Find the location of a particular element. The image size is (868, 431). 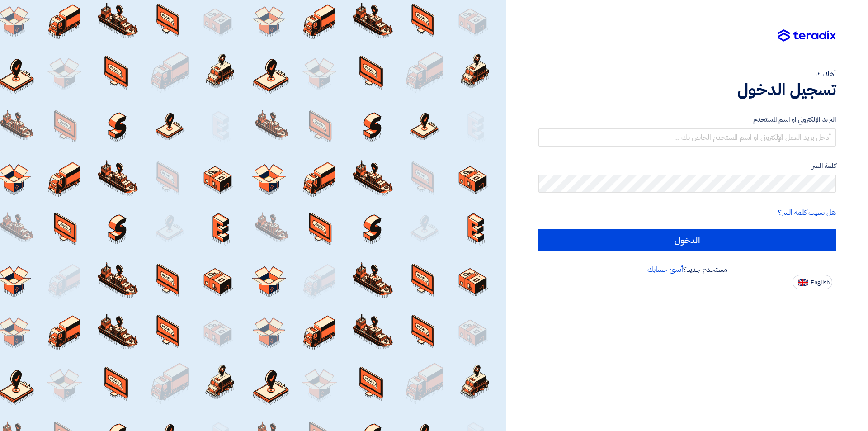

a: أنشئ حسابك is located at coordinates (665, 269).